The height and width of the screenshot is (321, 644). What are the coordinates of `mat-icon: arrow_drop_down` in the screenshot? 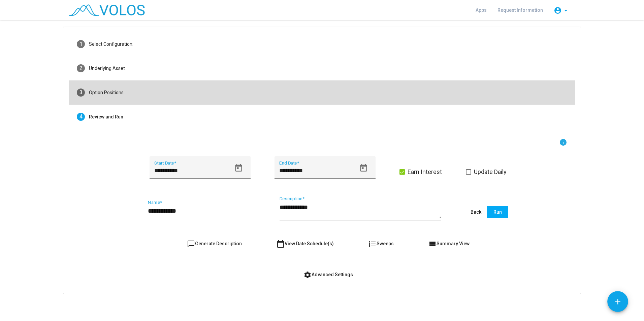 It's located at (566, 10).